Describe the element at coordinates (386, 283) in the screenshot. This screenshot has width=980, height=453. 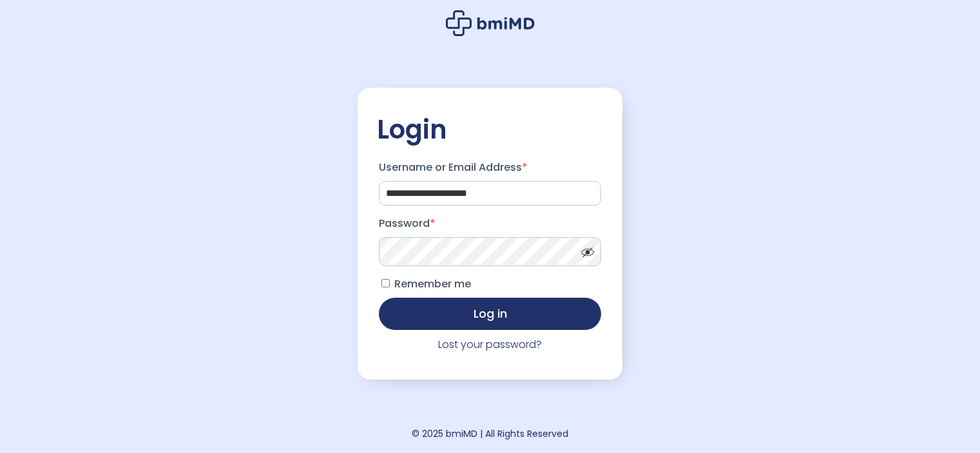
I see `input: Remember me` at that location.